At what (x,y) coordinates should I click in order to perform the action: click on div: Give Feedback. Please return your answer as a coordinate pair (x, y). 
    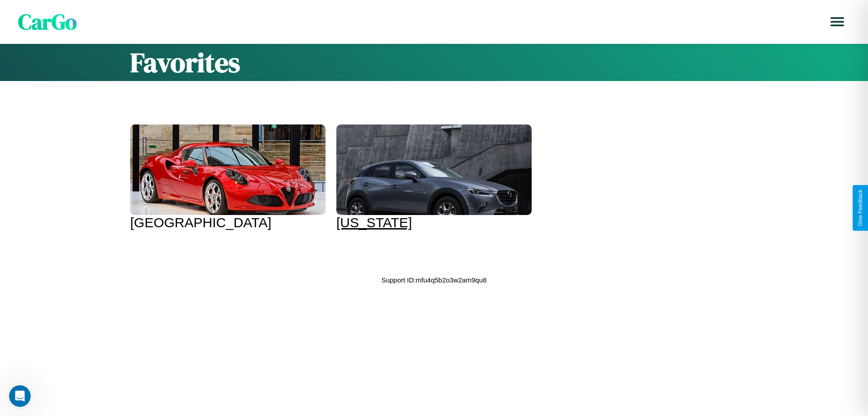
    Looking at the image, I should click on (861, 208).